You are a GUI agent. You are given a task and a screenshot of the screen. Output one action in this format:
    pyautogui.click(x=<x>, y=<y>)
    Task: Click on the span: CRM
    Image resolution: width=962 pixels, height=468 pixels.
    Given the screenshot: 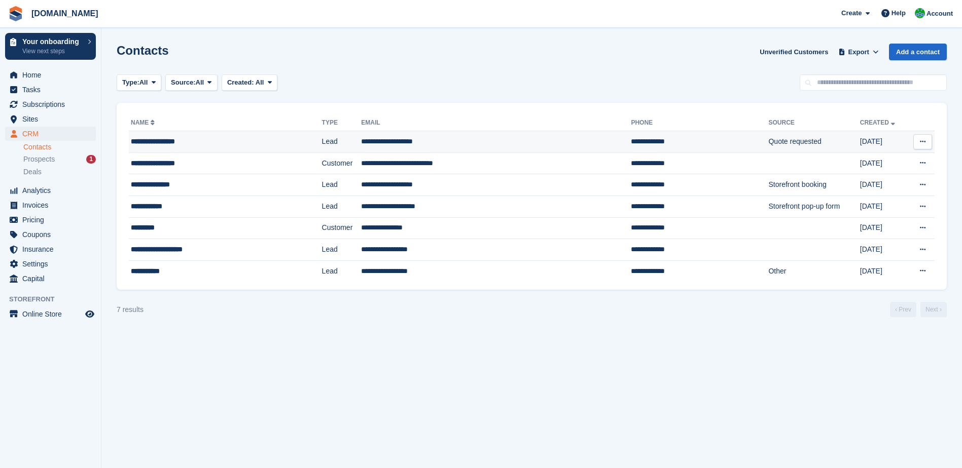 What is the action you would take?
    pyautogui.click(x=53, y=134)
    